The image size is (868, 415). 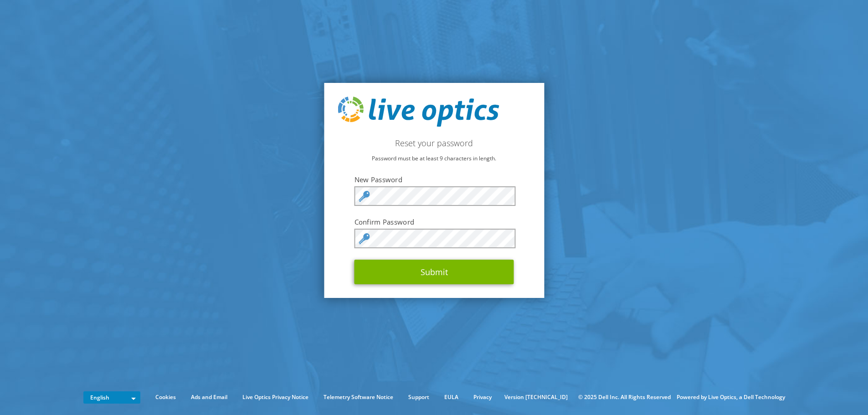 What do you see at coordinates (358, 397) in the screenshot?
I see `a: Telemetry Software Notice` at bounding box center [358, 397].